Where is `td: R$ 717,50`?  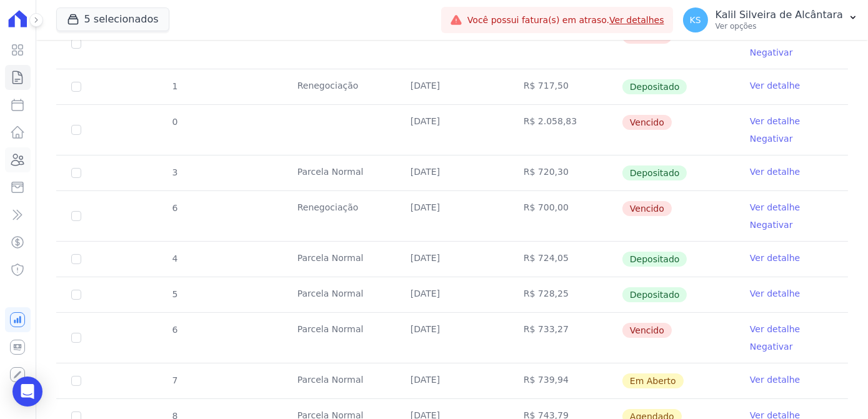
td: R$ 717,50 is located at coordinates (565, 87).